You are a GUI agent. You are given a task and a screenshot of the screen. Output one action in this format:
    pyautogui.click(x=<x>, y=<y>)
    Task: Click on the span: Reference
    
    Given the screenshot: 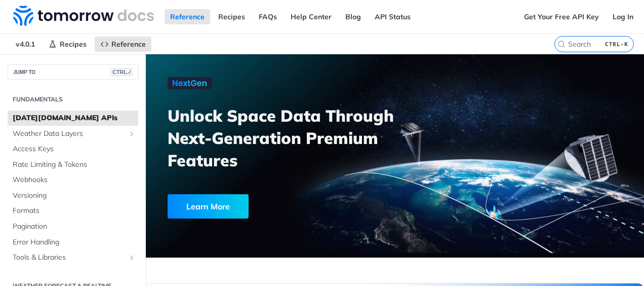 What is the action you would take?
    pyautogui.click(x=129, y=44)
    